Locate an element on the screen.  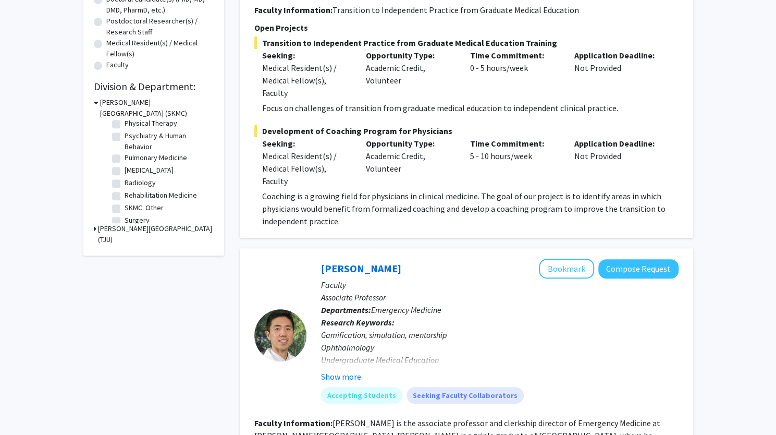
label: Faculty is located at coordinates (117, 65).